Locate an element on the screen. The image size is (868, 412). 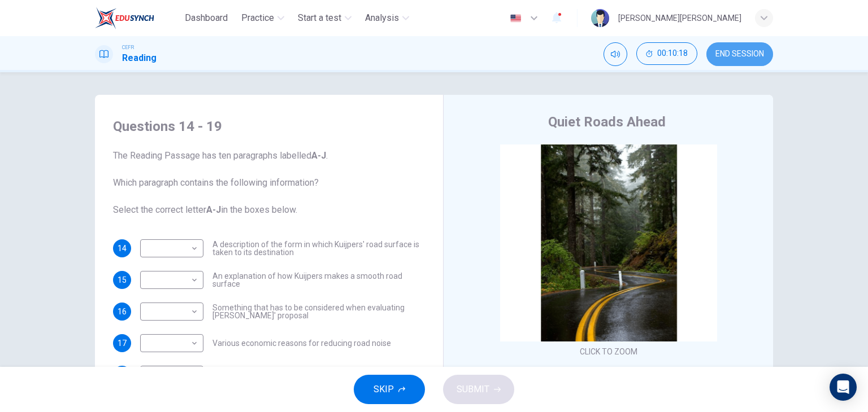
span: Dashboard is located at coordinates (206, 18).